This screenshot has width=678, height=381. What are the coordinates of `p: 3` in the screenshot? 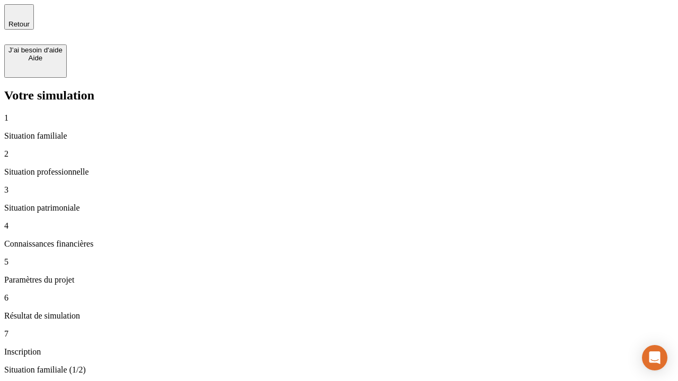 It's located at (339, 190).